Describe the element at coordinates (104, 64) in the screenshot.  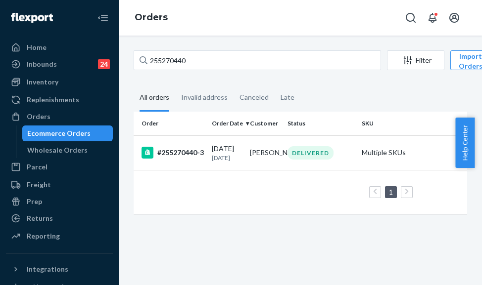
I see `div: 24` at that location.